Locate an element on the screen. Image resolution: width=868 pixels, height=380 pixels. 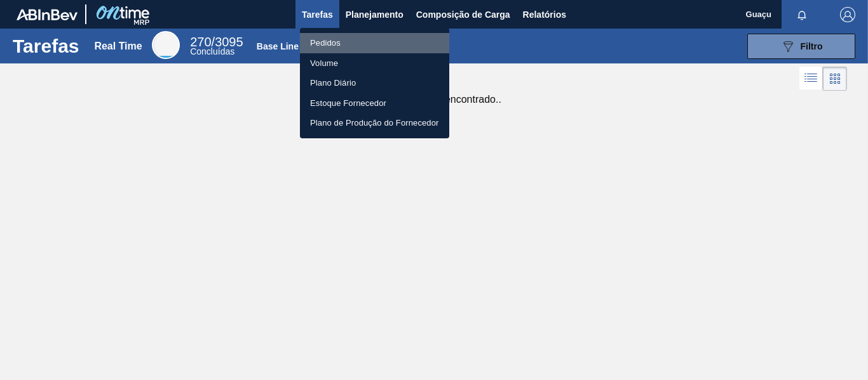
li: Volume is located at coordinates (374, 64).